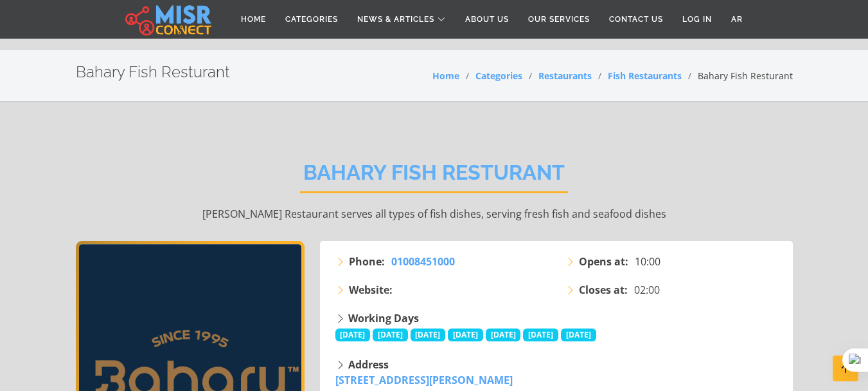 The image size is (868, 391). What do you see at coordinates (697, 20) in the screenshot?
I see `a: Log in` at bounding box center [697, 20].